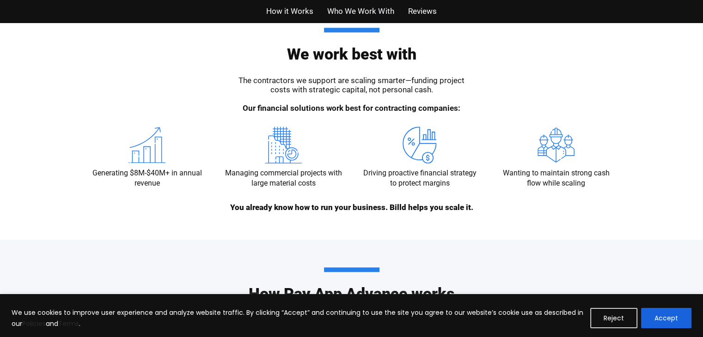 The height and width of the screenshot is (337, 703). What do you see at coordinates (290, 11) in the screenshot?
I see `span: How it Works` at bounding box center [290, 11].